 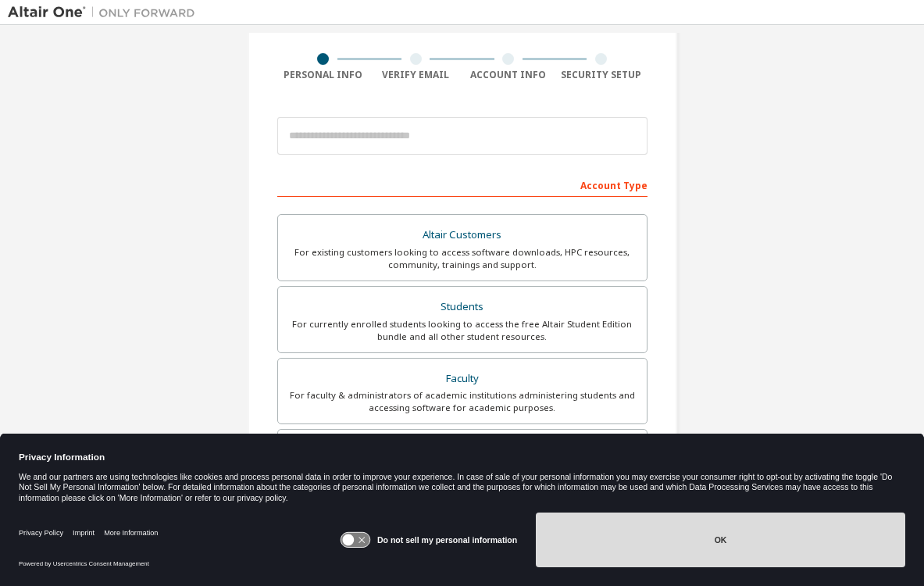 What do you see at coordinates (508, 75) in the screenshot?
I see `div: Account Info` at bounding box center [508, 75].